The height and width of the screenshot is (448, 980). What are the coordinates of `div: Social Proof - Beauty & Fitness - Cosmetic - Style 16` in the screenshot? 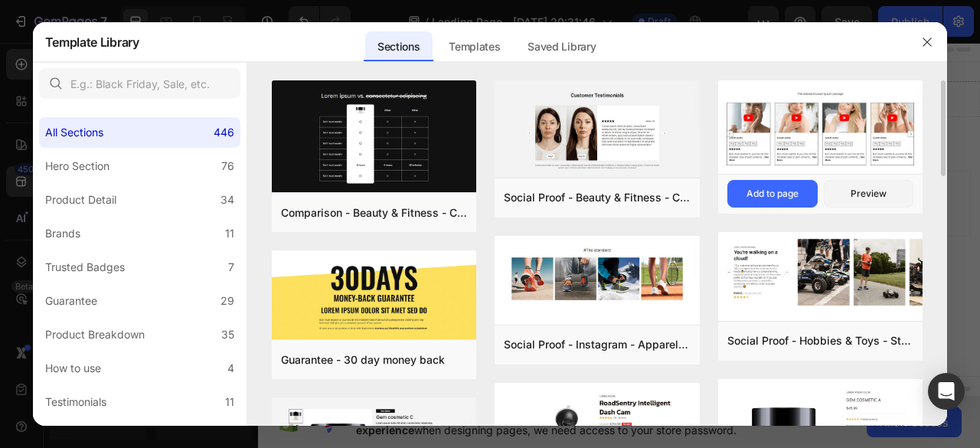 It's located at (598, 198).